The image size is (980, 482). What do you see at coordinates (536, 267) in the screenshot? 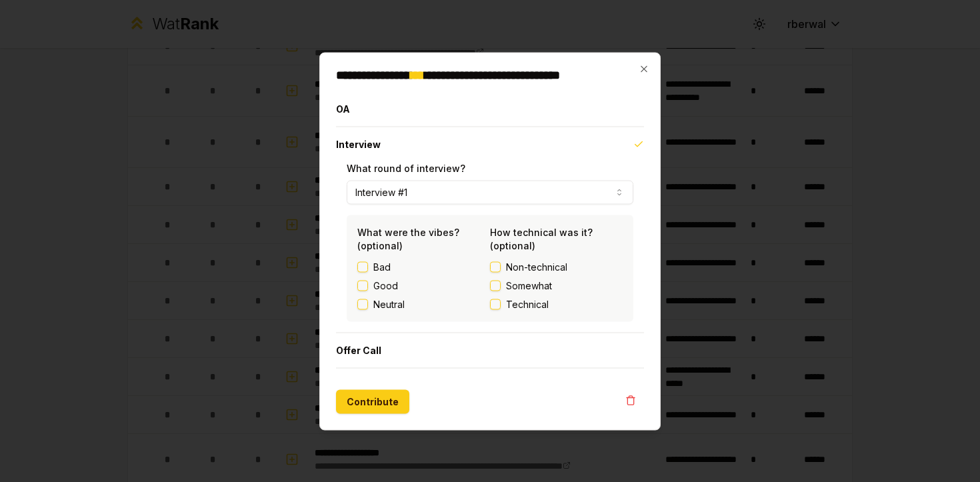
I see `span: Non-technical` at bounding box center [536, 267].